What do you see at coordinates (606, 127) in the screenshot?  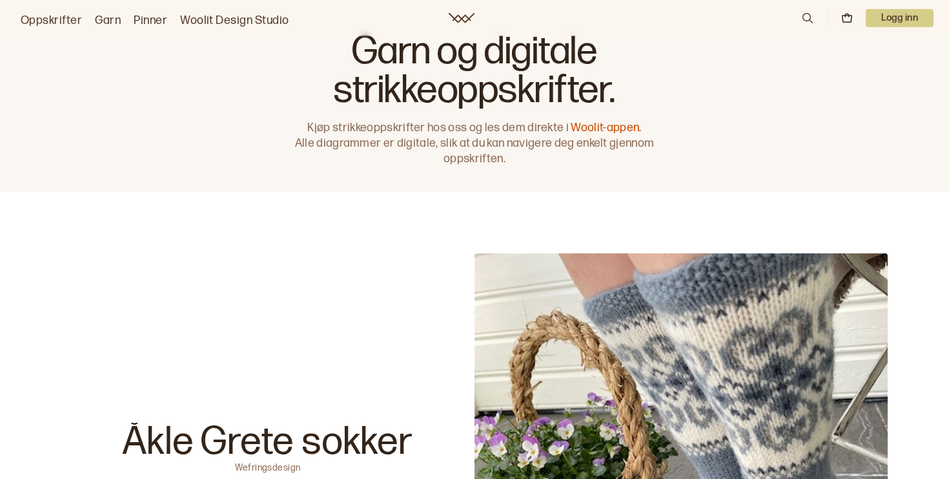 I see `a: Woolit-appen.` at bounding box center [606, 127].